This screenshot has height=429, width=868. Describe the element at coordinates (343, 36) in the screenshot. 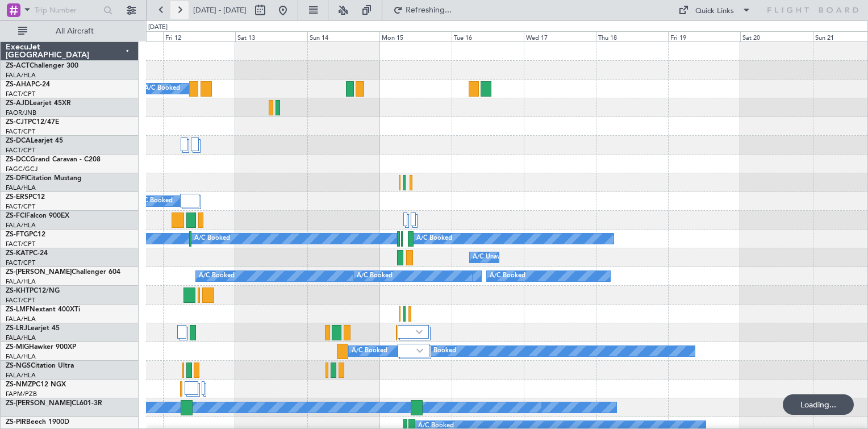

I see `div: Sun 14` at that location.